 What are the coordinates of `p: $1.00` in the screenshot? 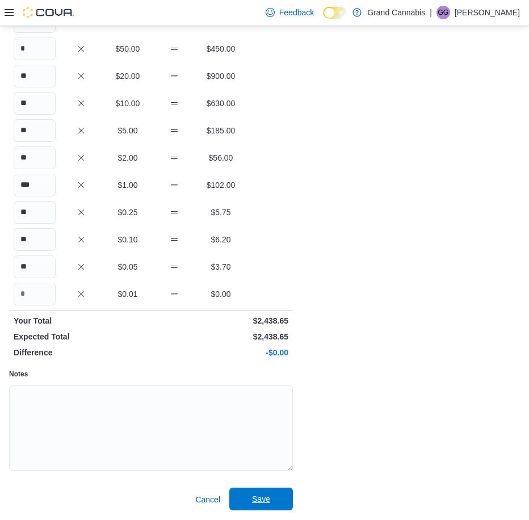 It's located at (128, 185).